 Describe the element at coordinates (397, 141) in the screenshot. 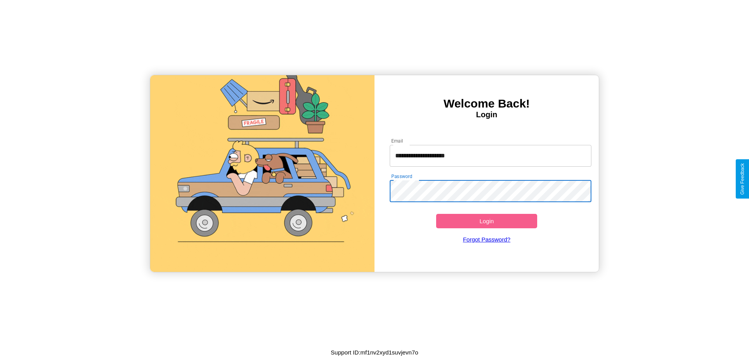

I see `label: Email` at that location.